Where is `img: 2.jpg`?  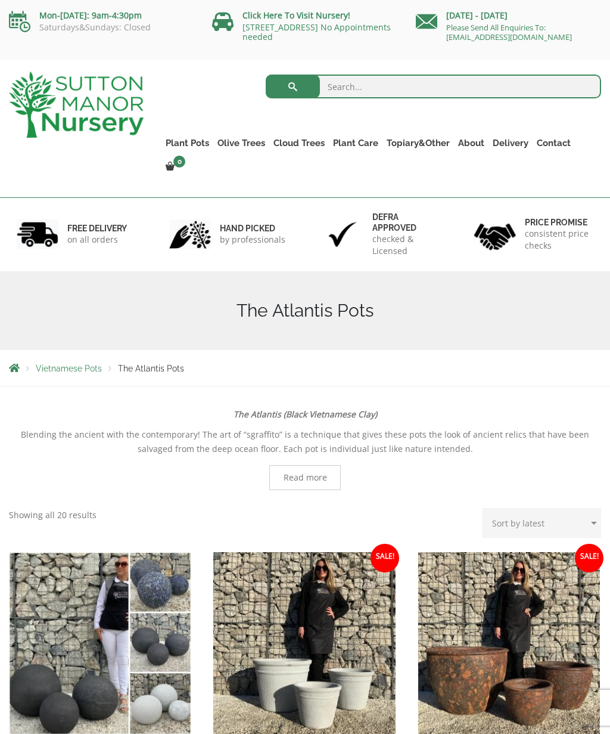 img: 2.jpg is located at coordinates (190, 234).